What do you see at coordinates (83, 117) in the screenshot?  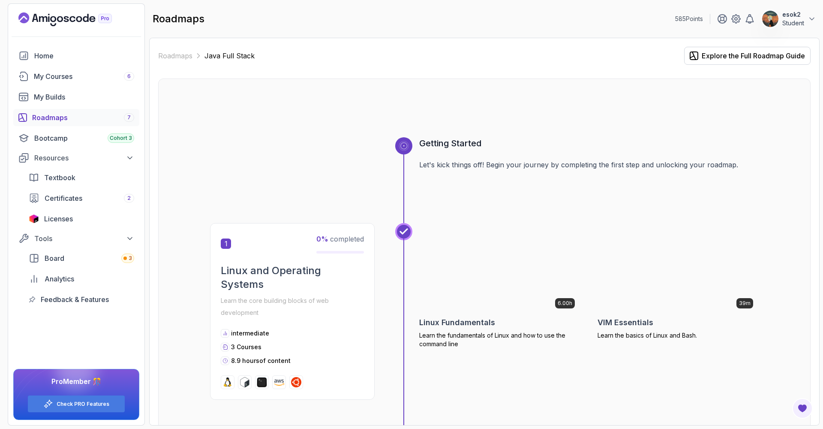 I see `div: Roadmaps` at bounding box center [83, 117].